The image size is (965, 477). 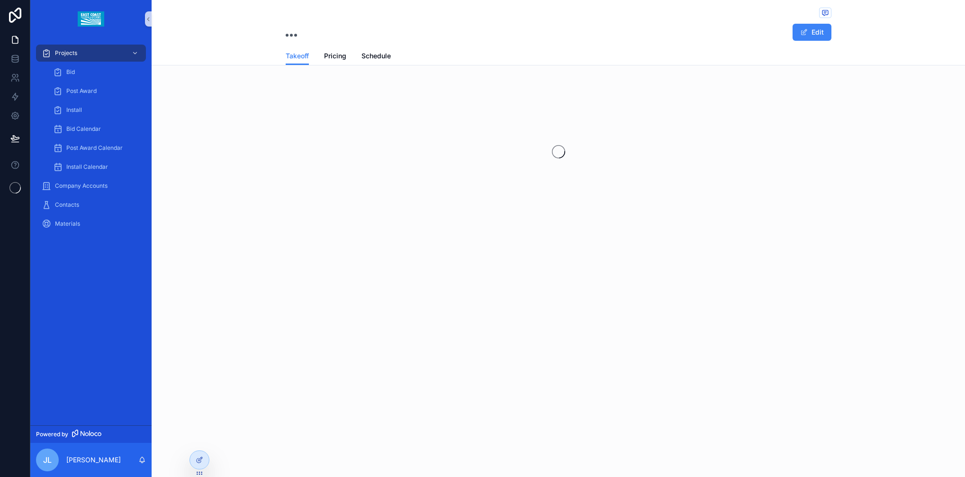 I want to click on button: Edit, so click(x=812, y=32).